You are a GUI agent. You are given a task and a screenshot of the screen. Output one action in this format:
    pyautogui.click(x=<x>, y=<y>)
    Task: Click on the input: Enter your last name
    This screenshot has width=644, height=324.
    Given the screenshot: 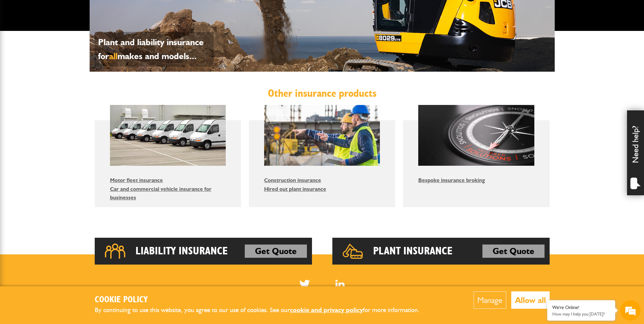 What is the action you would take?
    pyautogui.click(x=66, y=70)
    